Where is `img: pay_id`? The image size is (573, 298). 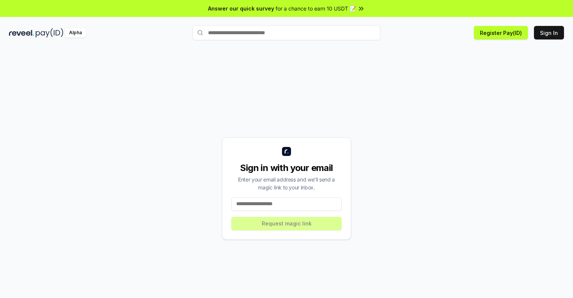 img: pay_id is located at coordinates (50, 33).